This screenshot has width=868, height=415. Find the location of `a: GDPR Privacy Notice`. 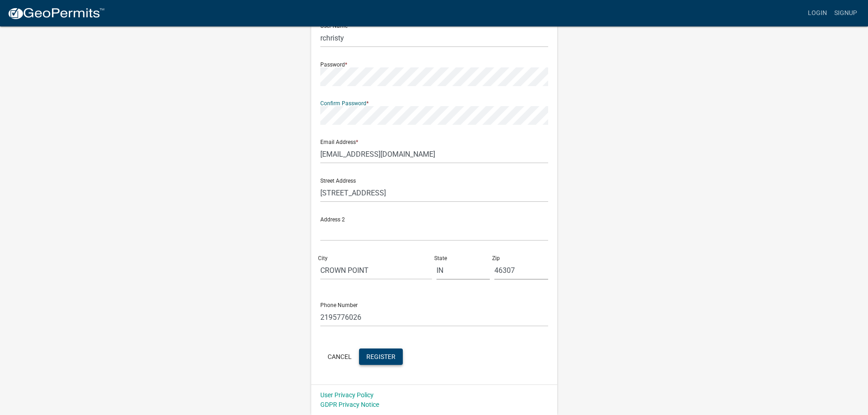

a: GDPR Privacy Notice is located at coordinates (350, 404).